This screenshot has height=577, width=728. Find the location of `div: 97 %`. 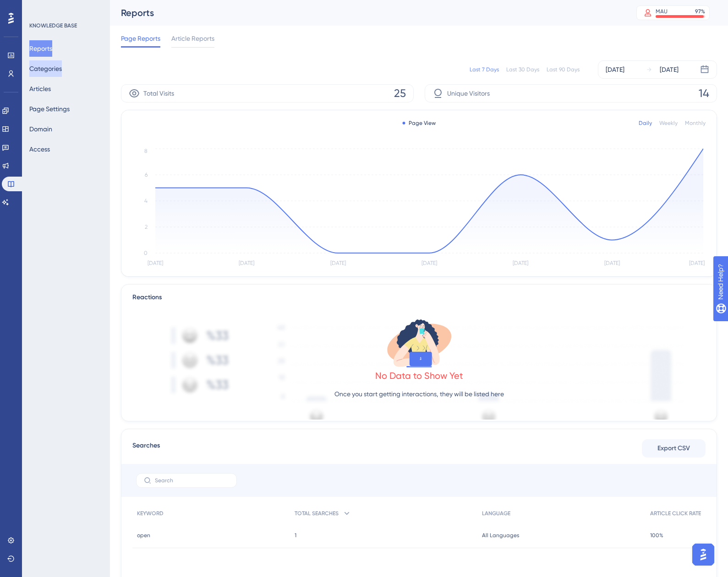

div: 97 % is located at coordinates (700, 12).